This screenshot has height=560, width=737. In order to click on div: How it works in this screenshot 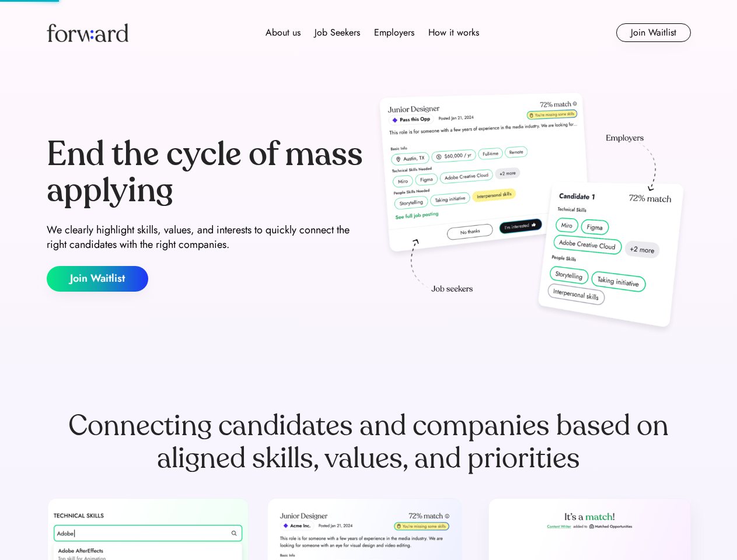, I will do `click(453, 33)`.